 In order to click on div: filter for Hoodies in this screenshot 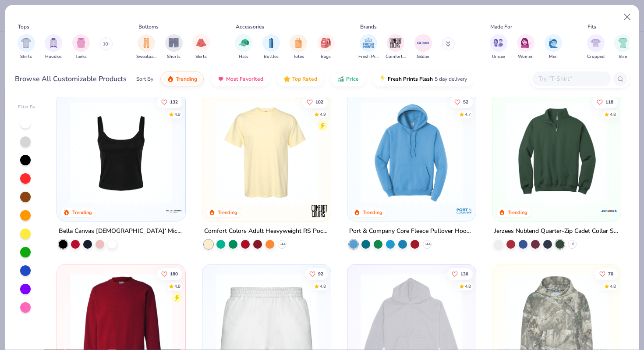, I will do `click(54, 47)`.